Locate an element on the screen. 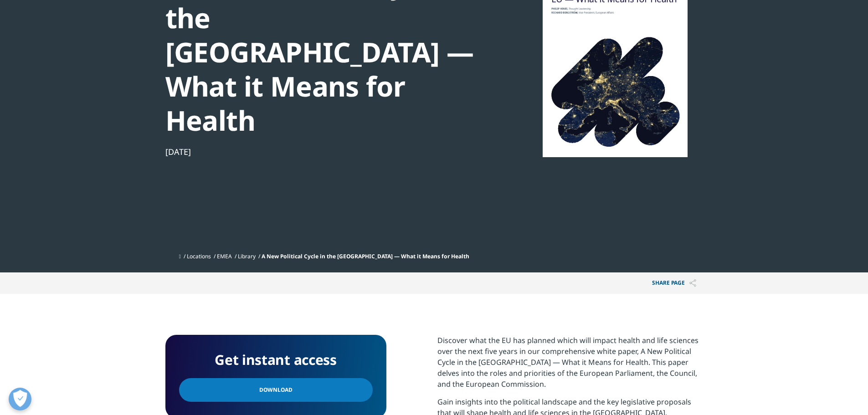 This screenshot has height=415, width=868. button: Share PAGEShare PAGE is located at coordinates (674, 283).